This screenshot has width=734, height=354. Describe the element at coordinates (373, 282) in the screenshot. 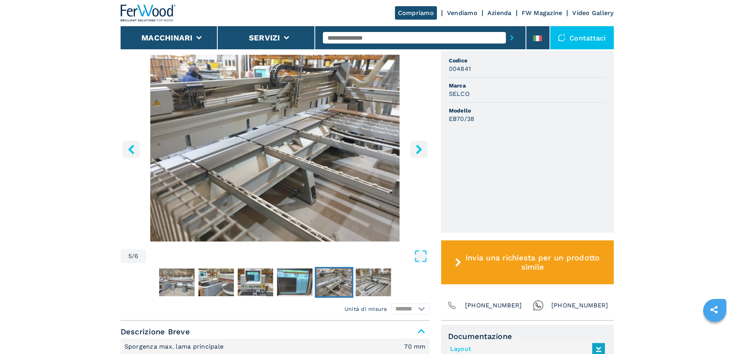

I see `button: Go to Slide 6` at that location.